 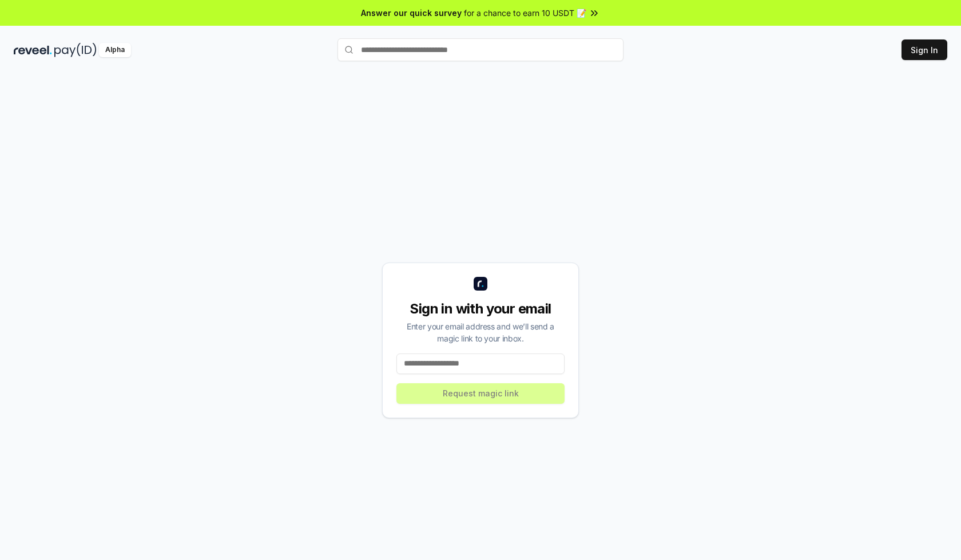 I want to click on span: Answer our quick survey, so click(x=411, y=12).